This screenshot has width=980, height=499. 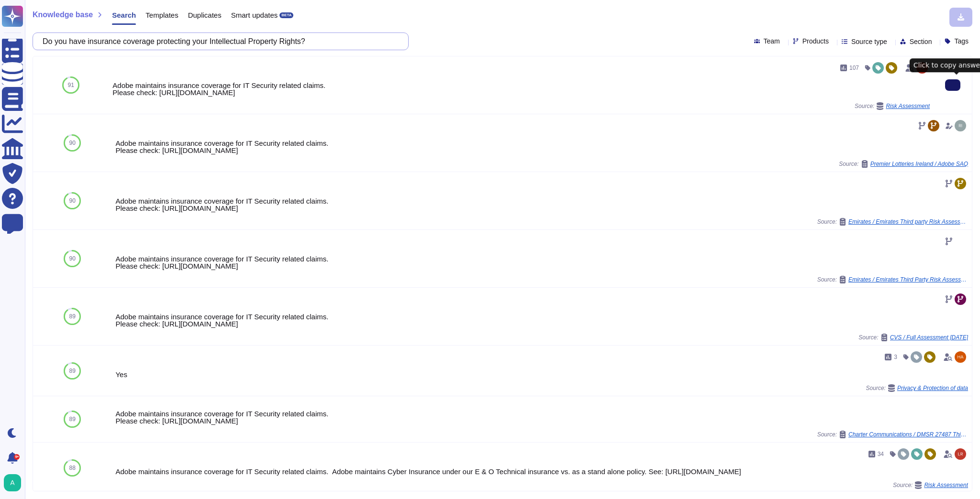 What do you see at coordinates (73, 468) in the screenshot?
I see `span: 88` at bounding box center [73, 468].